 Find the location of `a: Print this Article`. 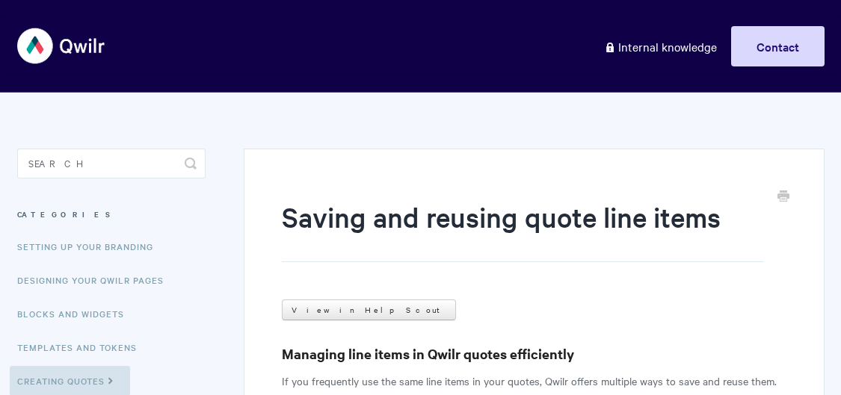

a: Print this Article is located at coordinates (783, 197).